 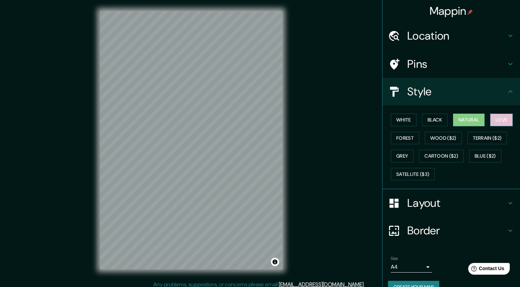 I want to click on span: Contact Us, so click(x=33, y=8).